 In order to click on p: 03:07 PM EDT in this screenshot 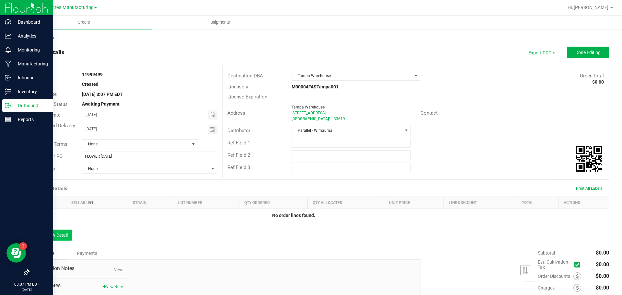, I will do `click(27, 284)`.